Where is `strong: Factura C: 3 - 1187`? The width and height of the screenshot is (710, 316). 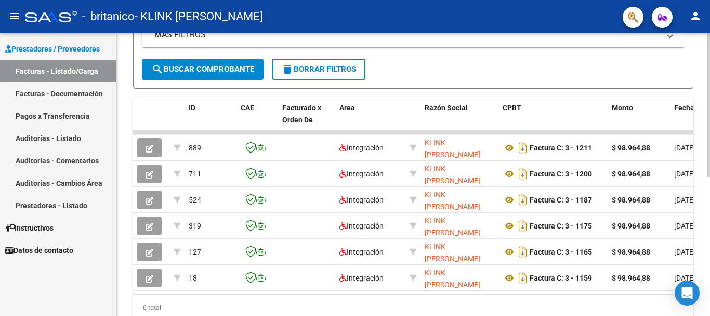 strong: Factura C: 3 - 1187 is located at coordinates (561, 200).